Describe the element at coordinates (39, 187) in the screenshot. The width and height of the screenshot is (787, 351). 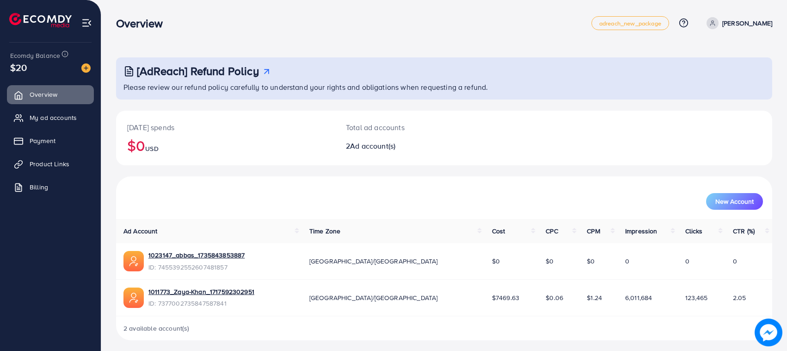
I see `span: Billing` at that location.